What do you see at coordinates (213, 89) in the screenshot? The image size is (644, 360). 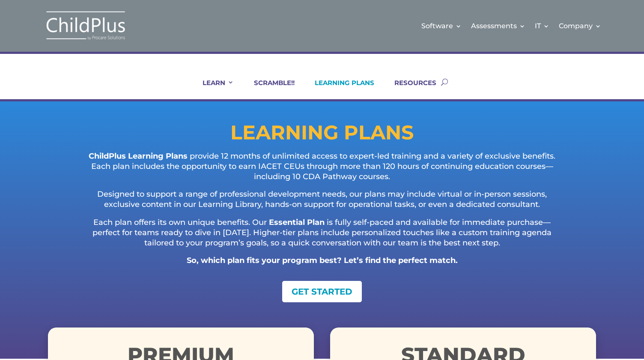 I see `a: LEARN` at bounding box center [213, 89].